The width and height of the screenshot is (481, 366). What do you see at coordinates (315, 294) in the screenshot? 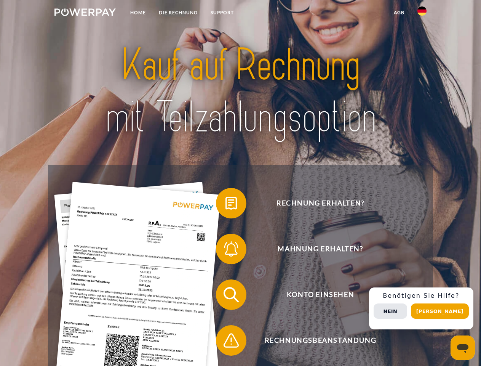
I see `a: Konto einsehen` at bounding box center [315, 294].